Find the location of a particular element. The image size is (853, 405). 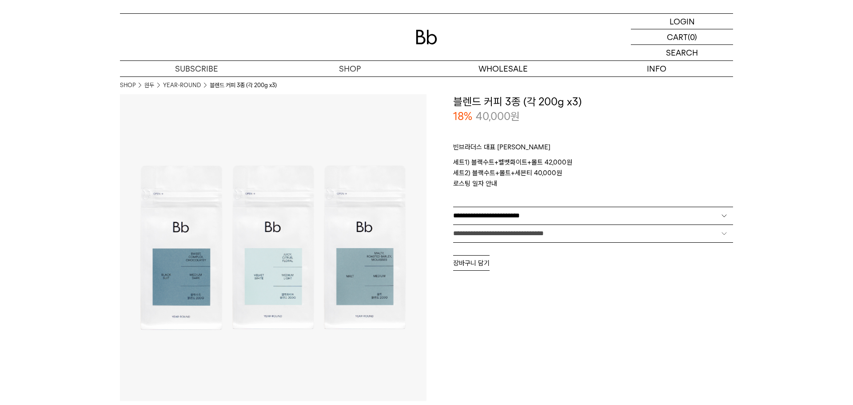

p: SHOP is located at coordinates (350, 68).